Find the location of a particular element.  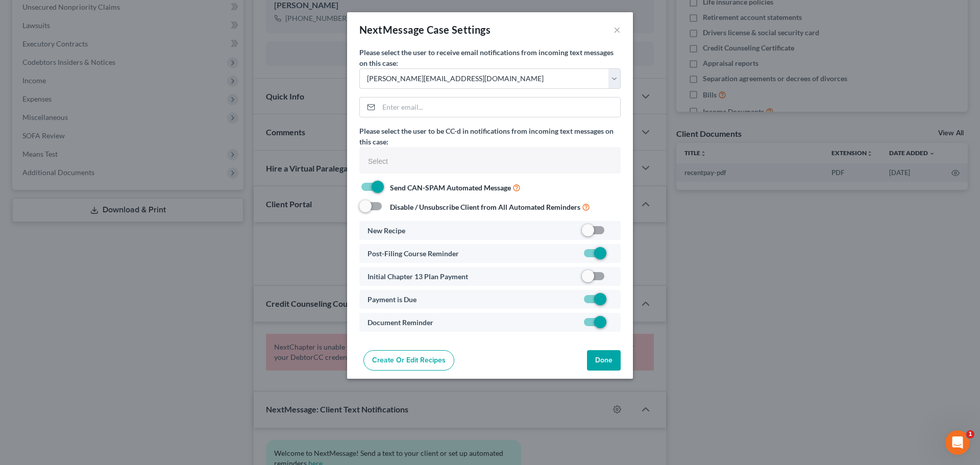

label: Initial Chapter 13 Plan Payment is located at coordinates (417, 277).